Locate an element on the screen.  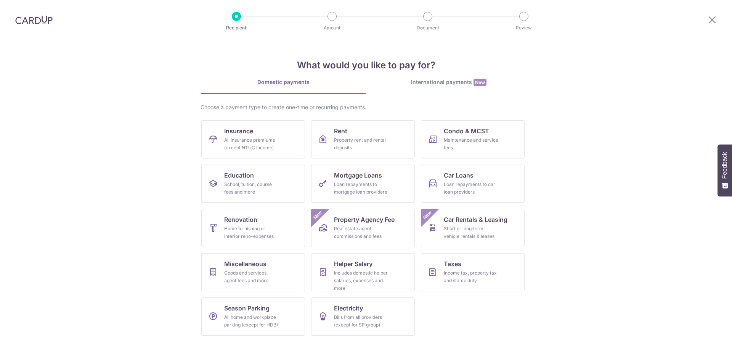
div: International payments is located at coordinates (449, 82).